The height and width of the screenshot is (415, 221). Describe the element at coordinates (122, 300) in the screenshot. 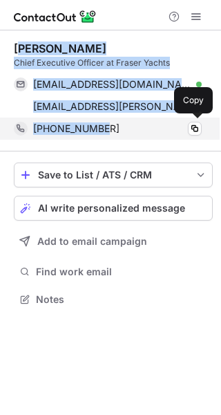

I see `span: Notes` at that location.